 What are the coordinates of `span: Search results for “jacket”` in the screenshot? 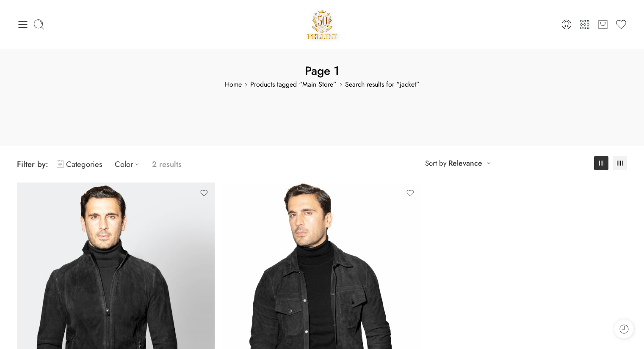 It's located at (322, 85).